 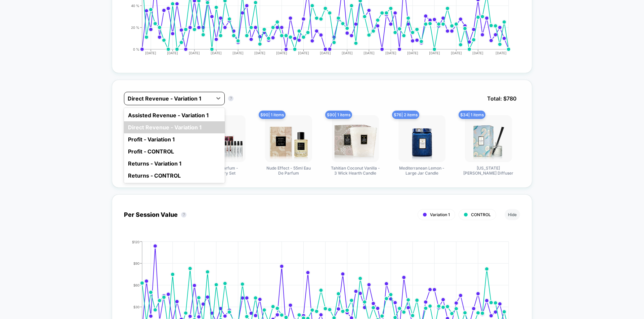 I want to click on div: Profit - Variation 1, so click(x=174, y=139).